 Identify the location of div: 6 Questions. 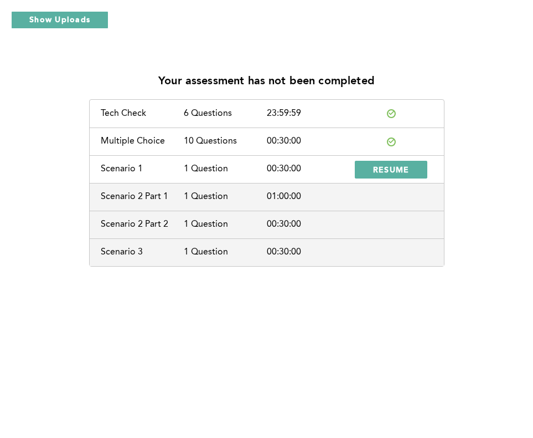
(225, 114).